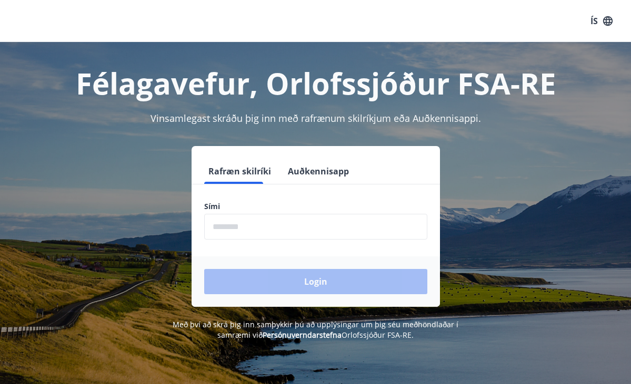 The image size is (631, 384). What do you see at coordinates (316, 207) in the screenshot?
I see `label: Sími` at bounding box center [316, 207].